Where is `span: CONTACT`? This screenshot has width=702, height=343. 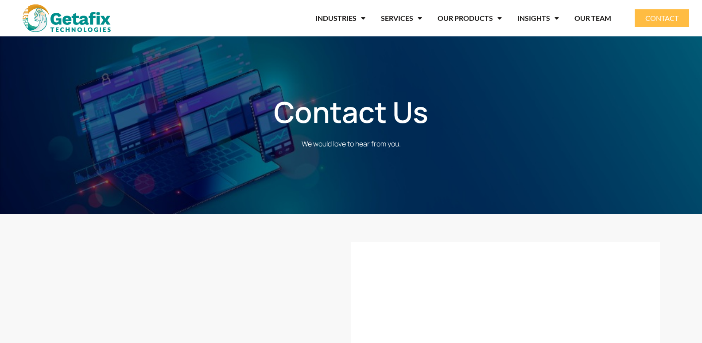 span: CONTACT is located at coordinates (662, 18).